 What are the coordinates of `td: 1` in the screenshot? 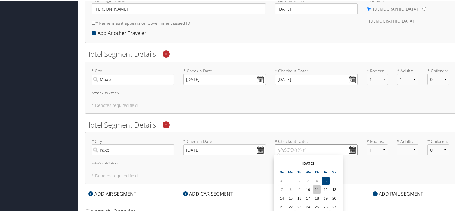 It's located at (290, 180).